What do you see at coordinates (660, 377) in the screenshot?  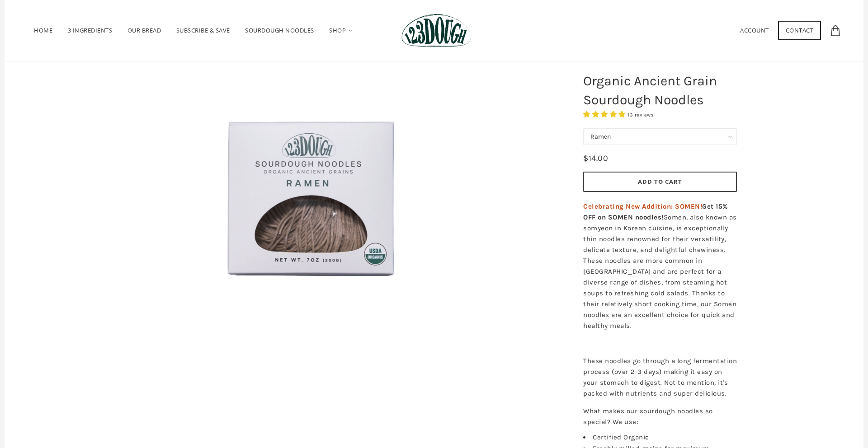 I see `p: These noodles go through a long fermentation process (over 2-3 days) making it easy on your stoma...` at bounding box center [660, 377].